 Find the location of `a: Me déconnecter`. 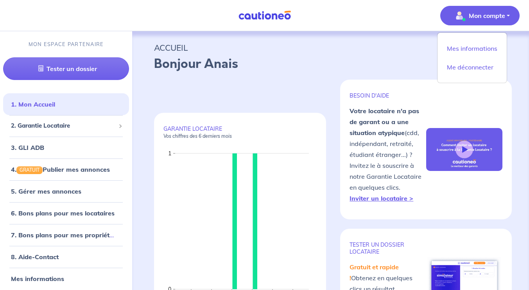

a: Me déconnecter is located at coordinates (472, 67).